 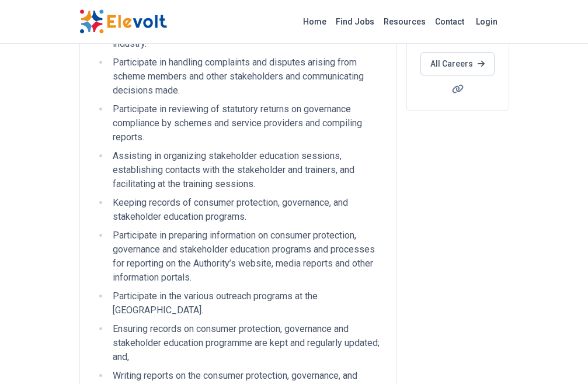 I want to click on a: Find Jobs, so click(x=355, y=22).